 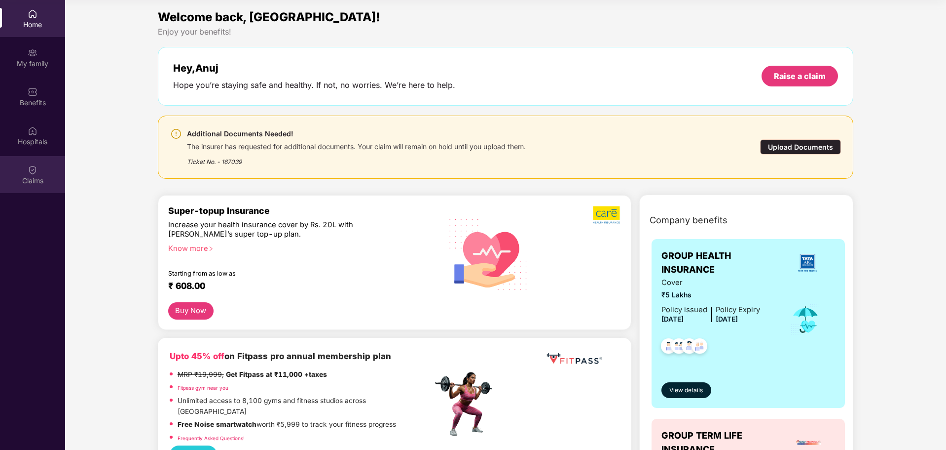 What do you see at coordinates (684, 309) in the screenshot?
I see `div: Policy issued` at bounding box center [684, 309].